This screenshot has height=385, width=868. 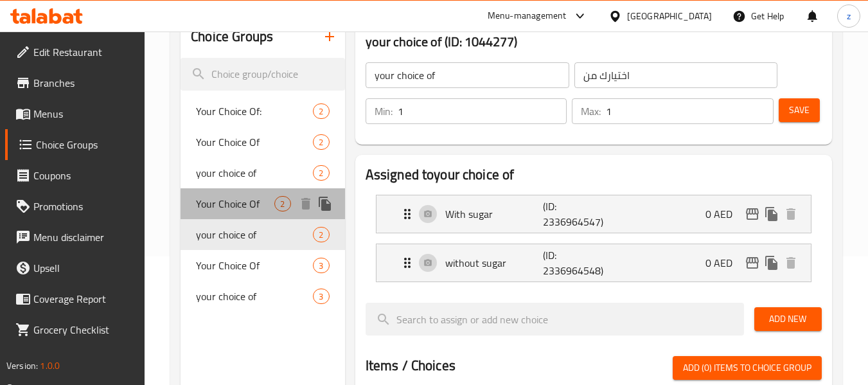 What do you see at coordinates (232, 36) in the screenshot?
I see `h2: Choice Groups` at bounding box center [232, 36].